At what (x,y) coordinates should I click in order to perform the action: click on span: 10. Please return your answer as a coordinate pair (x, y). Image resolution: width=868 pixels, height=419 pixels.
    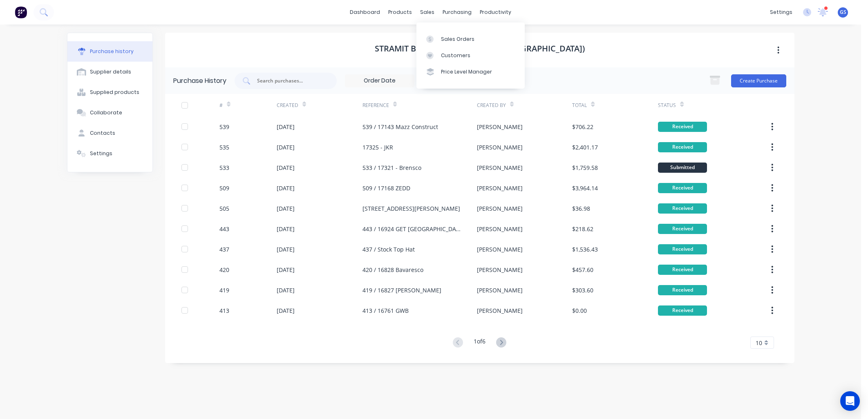
    Looking at the image, I should click on (759, 342).